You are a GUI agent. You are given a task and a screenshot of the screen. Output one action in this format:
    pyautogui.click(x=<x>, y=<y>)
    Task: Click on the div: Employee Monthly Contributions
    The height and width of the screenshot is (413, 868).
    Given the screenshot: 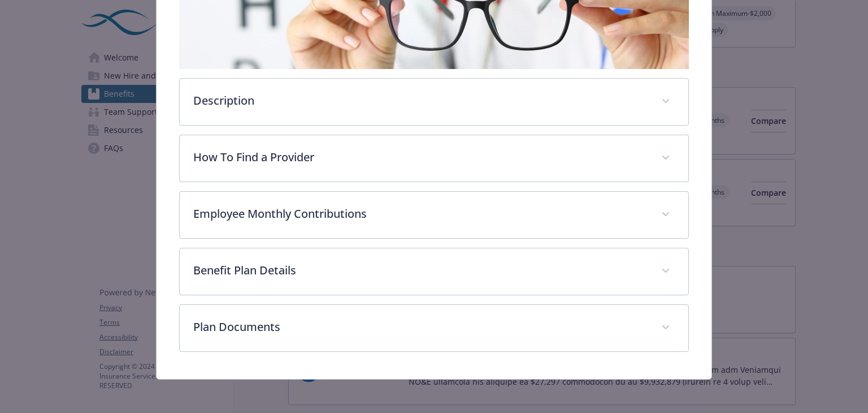 What is the action you would take?
    pyautogui.click(x=433, y=215)
    